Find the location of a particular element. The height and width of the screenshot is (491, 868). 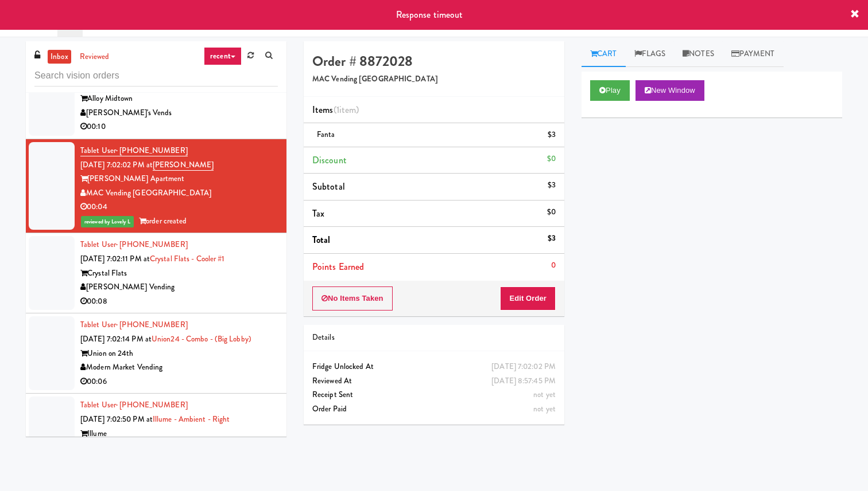

a: inbox is located at coordinates (59, 57).